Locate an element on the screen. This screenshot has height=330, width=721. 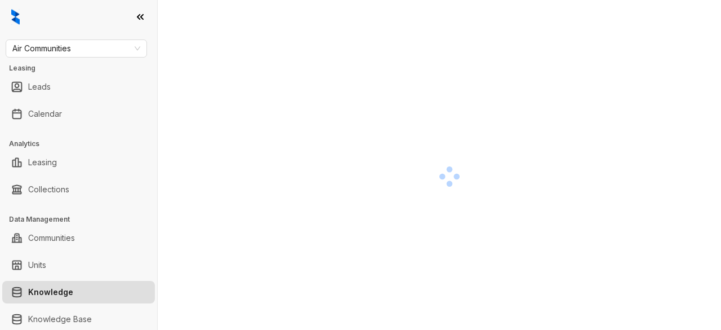
li: Leasing is located at coordinates (78, 162).